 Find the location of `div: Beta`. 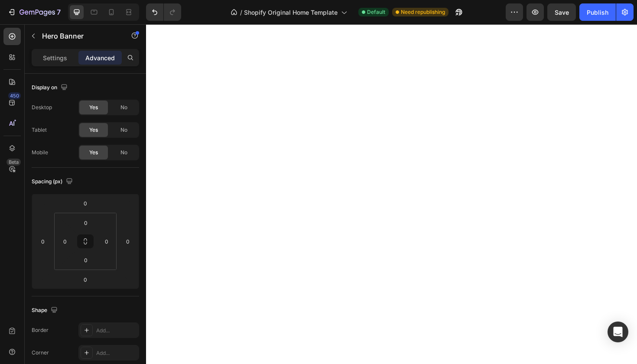

div: Beta is located at coordinates (13, 162).